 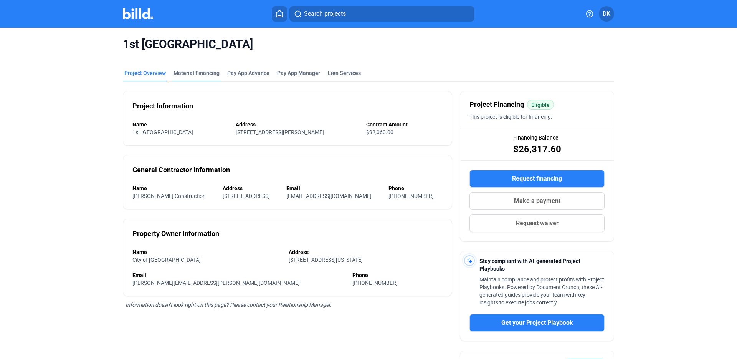 What do you see at coordinates (537, 178) in the screenshot?
I see `span: Request financing` at bounding box center [537, 178].